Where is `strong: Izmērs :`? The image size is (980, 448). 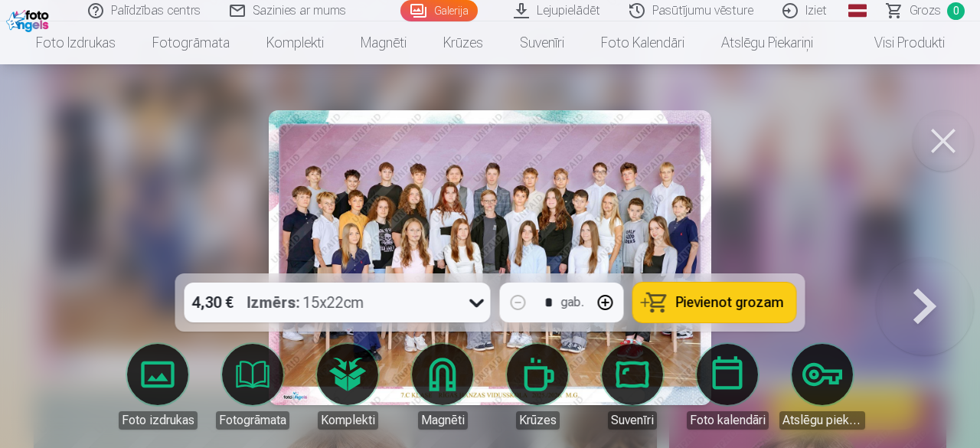 strong: Izmērs : is located at coordinates (273, 302).